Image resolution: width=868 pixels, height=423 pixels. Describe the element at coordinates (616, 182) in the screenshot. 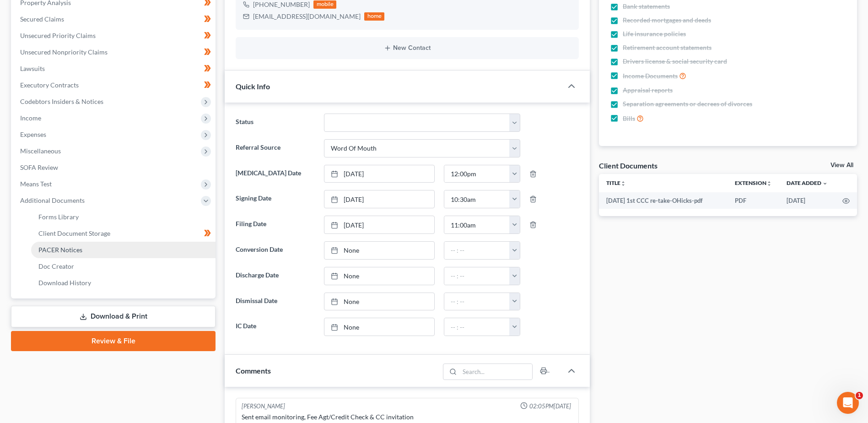

I see `a: Titleunfold_more` at that location.